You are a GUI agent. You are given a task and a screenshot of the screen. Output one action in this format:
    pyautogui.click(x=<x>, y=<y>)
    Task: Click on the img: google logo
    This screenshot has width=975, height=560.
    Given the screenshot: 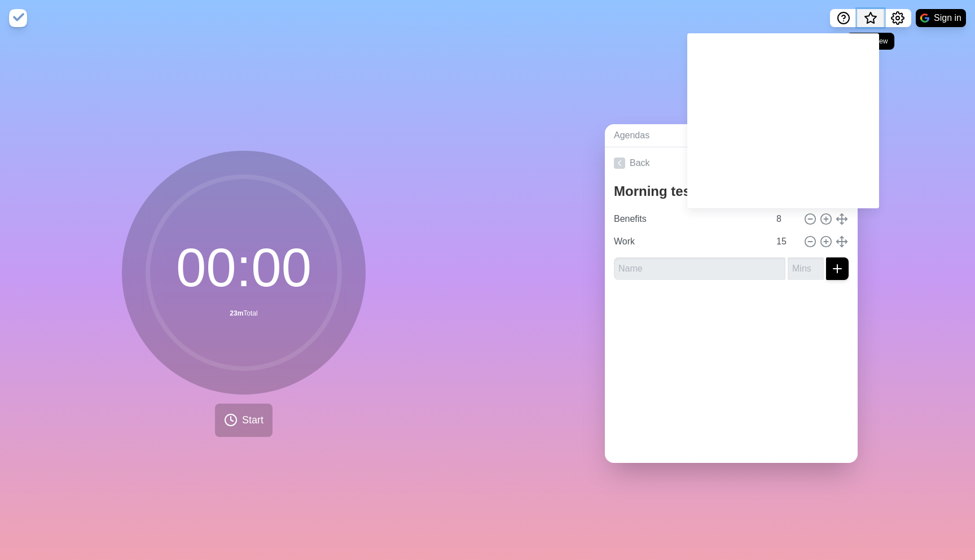 What is the action you would take?
    pyautogui.click(x=925, y=18)
    